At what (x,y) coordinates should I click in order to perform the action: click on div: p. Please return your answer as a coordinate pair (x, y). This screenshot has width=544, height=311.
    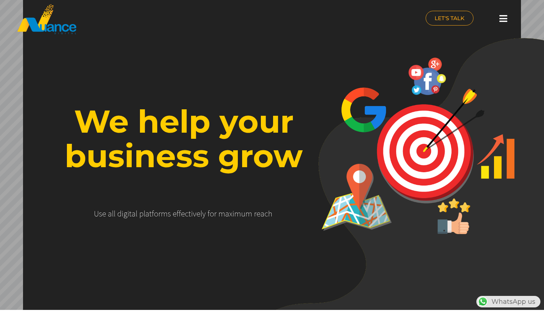
    Looking at the image, I should click on (141, 213).